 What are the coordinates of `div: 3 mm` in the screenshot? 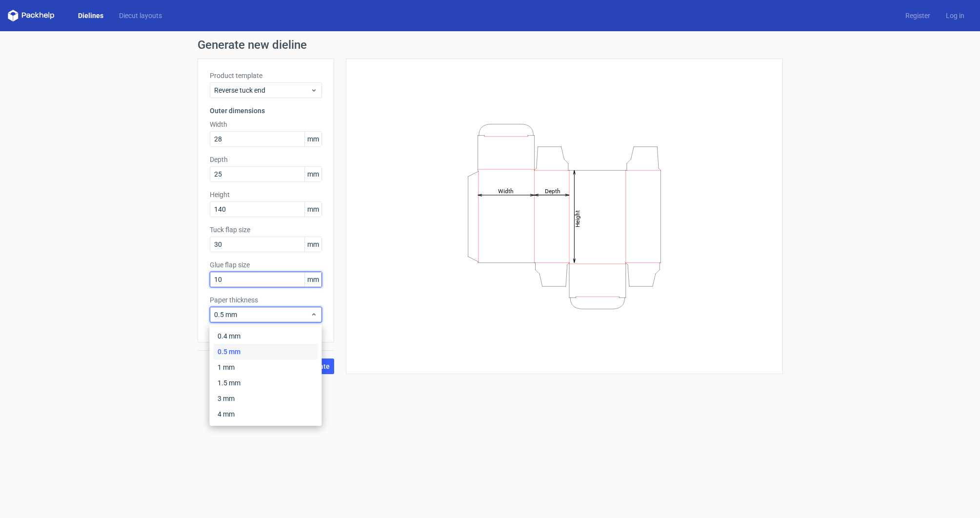 It's located at (266, 399).